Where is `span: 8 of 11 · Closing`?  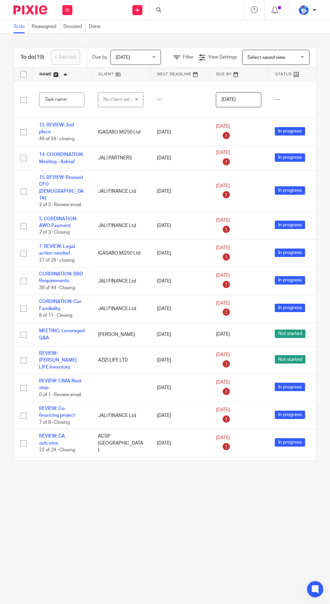
span: 8 of 11 · Closing is located at coordinates (56, 316).